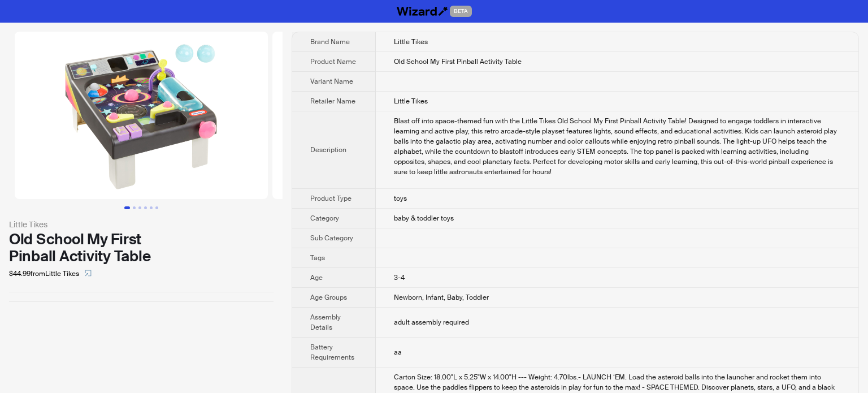  I want to click on span: Category, so click(324, 218).